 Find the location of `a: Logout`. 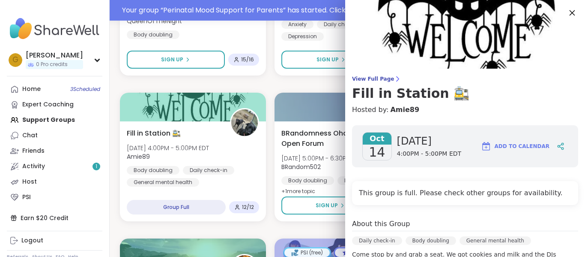

a: Logout is located at coordinates (54, 240).